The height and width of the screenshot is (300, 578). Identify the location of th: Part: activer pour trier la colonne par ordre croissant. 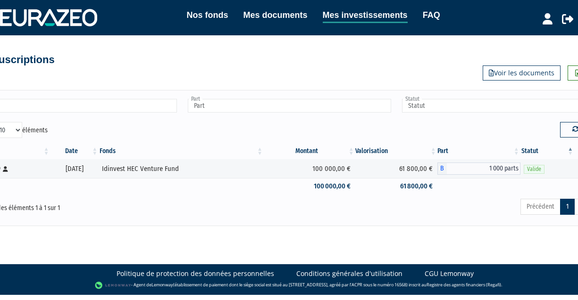
(479, 151).